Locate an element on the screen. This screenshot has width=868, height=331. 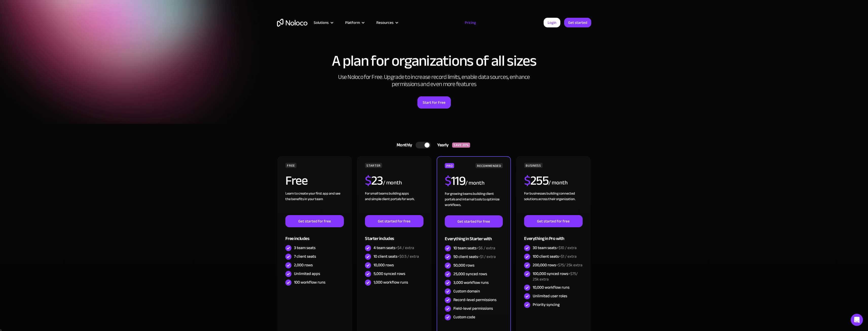
span: +$10 / extra is located at coordinates (566, 248).